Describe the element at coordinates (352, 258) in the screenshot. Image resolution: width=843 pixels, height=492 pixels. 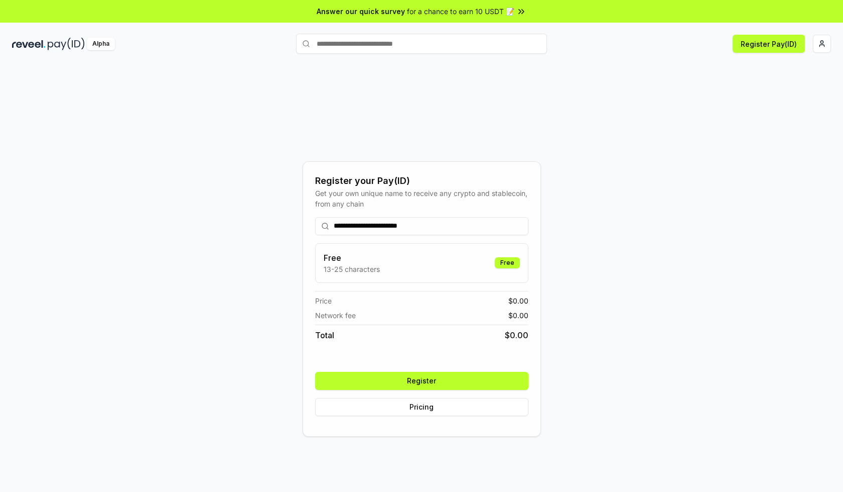
I see `h3: Free` at that location.